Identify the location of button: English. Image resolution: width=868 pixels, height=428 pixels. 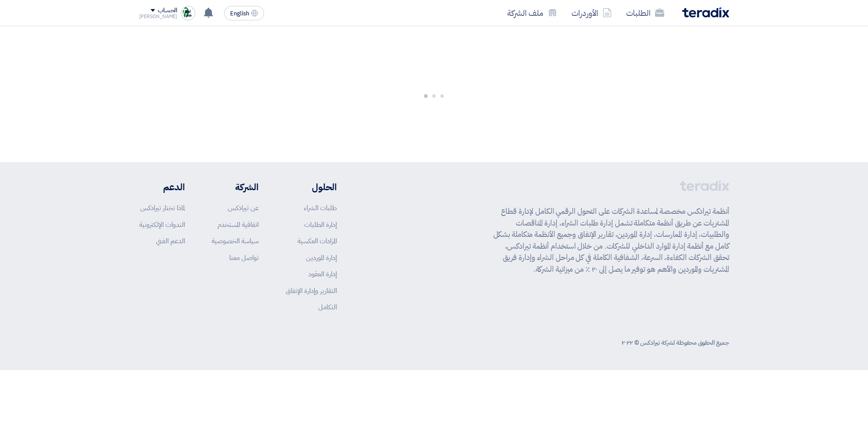
(244, 13).